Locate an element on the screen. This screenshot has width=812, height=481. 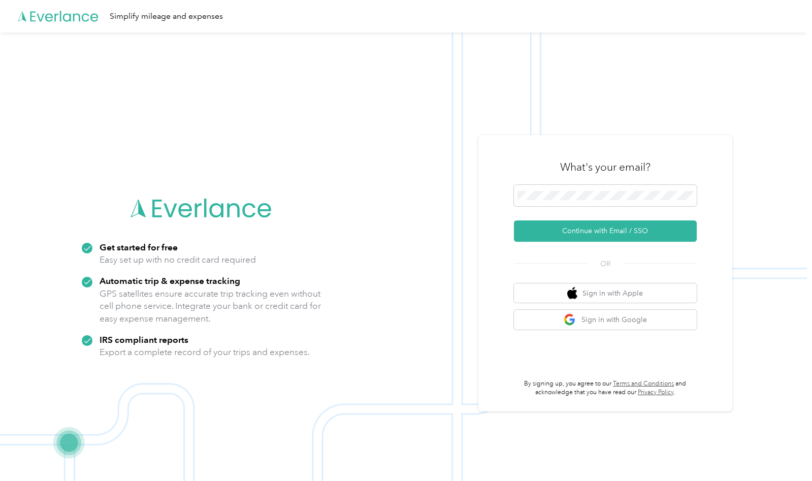
p: GPS satellites ensure accurate trip tracking even without cell phone service. Integrate your bank... is located at coordinates (210, 306).